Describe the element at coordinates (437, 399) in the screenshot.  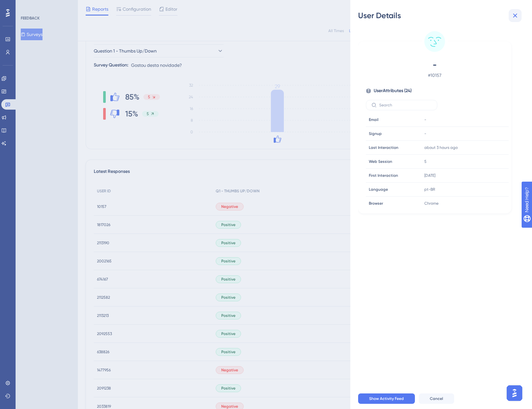
I see `button: Cancel` at that location.